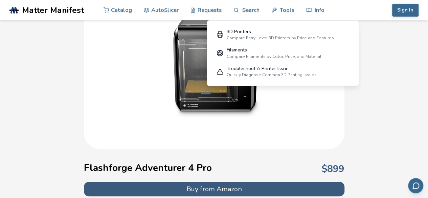 The height and width of the screenshot is (198, 428). What do you see at coordinates (280, 38) in the screenshot?
I see `div: Compare Entry Level 3D Printers by Price and Features` at bounding box center [280, 38].